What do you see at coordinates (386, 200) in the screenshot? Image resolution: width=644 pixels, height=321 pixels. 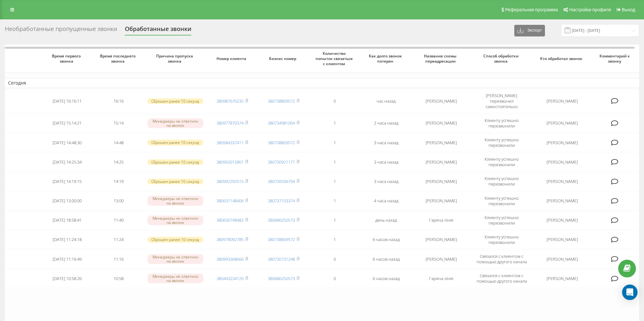 I see `td: 4 часа назад` at bounding box center [386, 200].